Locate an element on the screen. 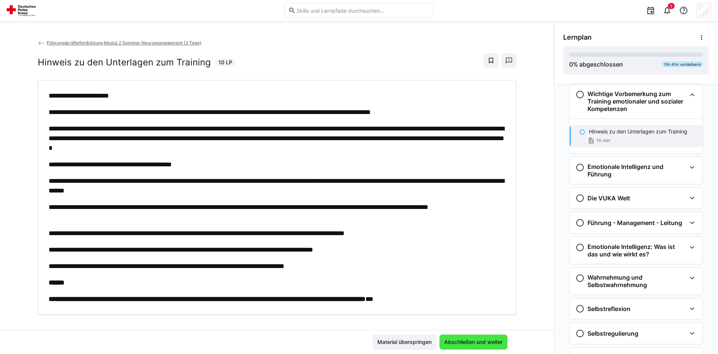  div: 15h 41m verbleibend is located at coordinates (682, 64).